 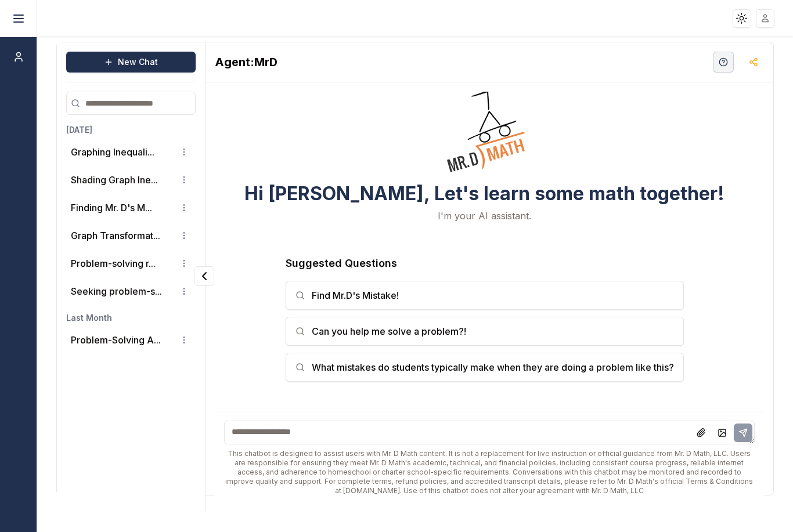 I want to click on button: Graphing Inequali..., so click(x=112, y=152).